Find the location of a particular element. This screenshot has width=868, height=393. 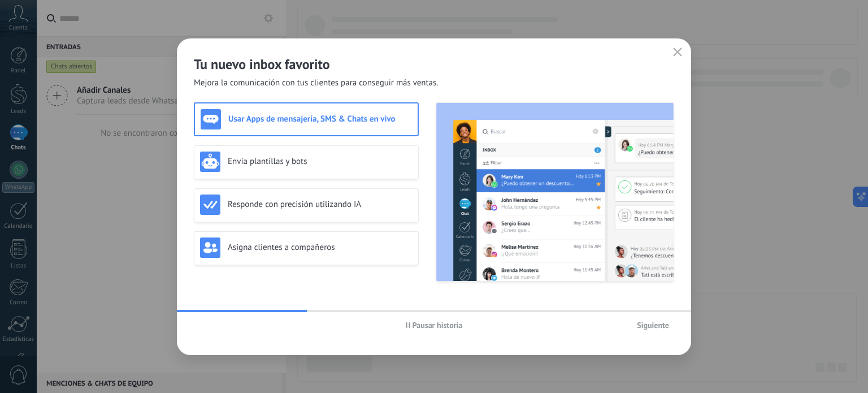

h3: Responde con precisión utilizando IA is located at coordinates (320, 204).